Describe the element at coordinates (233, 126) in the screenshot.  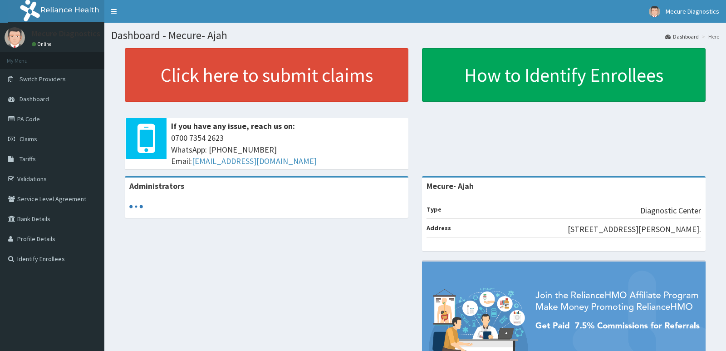
I see `b: If you have any issue, reach us on:` at that location.